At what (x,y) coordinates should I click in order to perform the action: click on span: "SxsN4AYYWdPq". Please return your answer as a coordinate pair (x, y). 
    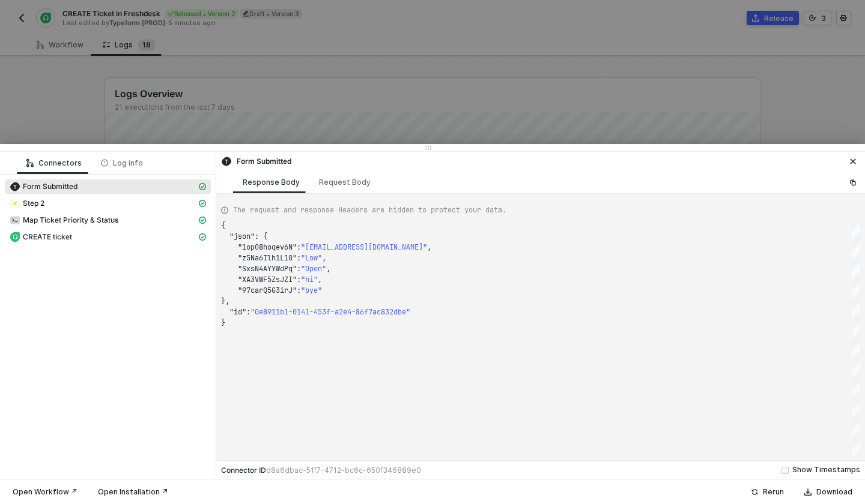
    Looking at the image, I should click on (267, 269).